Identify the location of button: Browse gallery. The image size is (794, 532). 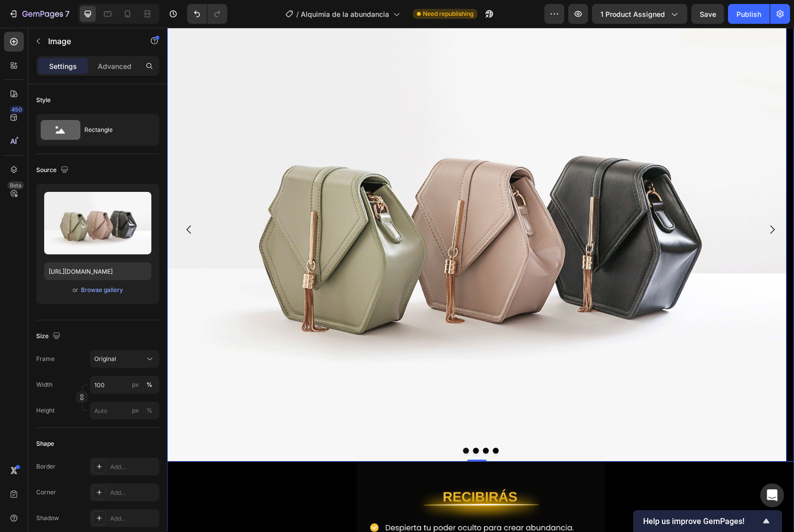
(102, 290).